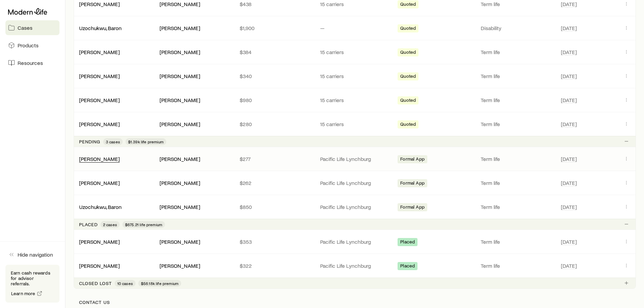 Image resolution: width=644 pixels, height=308 pixels. What do you see at coordinates (274, 4) in the screenshot?
I see `p: $438` at bounding box center [274, 4].